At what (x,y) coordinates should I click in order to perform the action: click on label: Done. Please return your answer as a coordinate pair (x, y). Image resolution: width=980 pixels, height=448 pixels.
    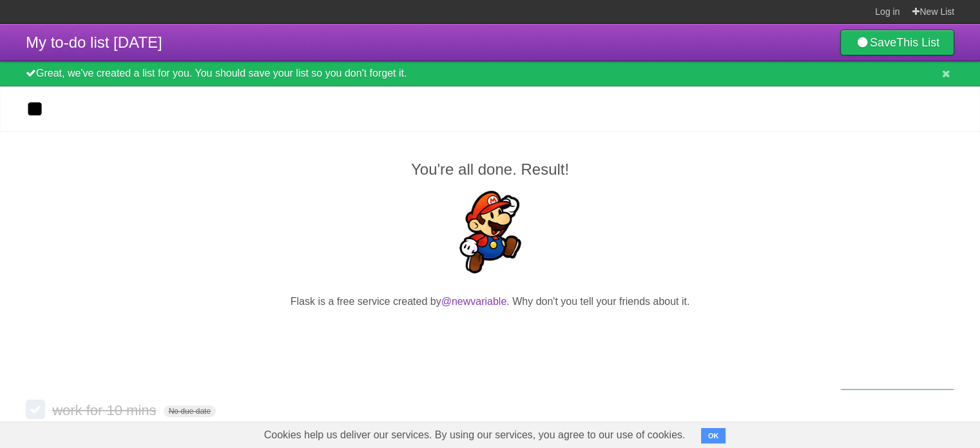
    Looking at the image, I should click on (35, 409).